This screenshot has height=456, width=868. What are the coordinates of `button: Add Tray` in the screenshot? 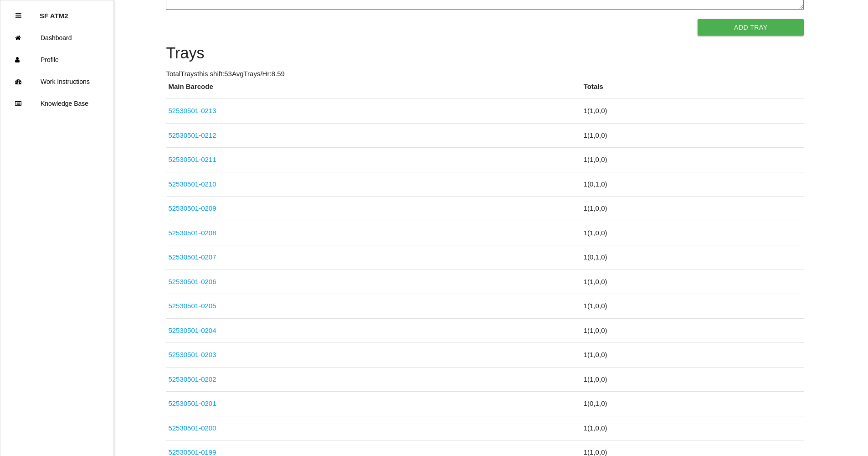 It's located at (750, 27).